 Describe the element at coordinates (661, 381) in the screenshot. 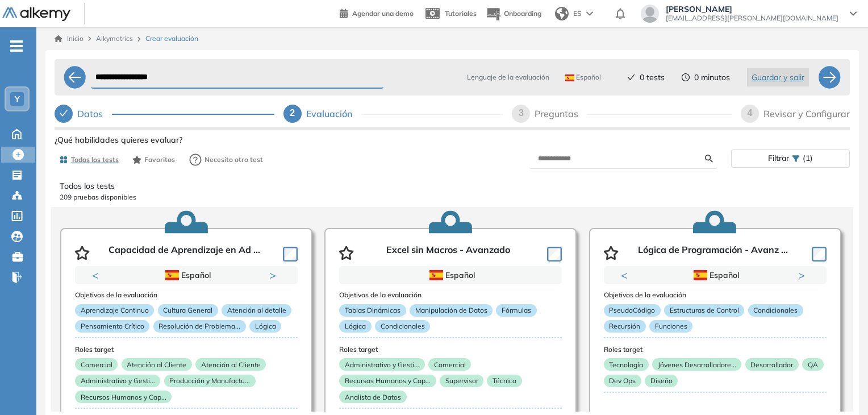

I see `p: Diseño` at that location.